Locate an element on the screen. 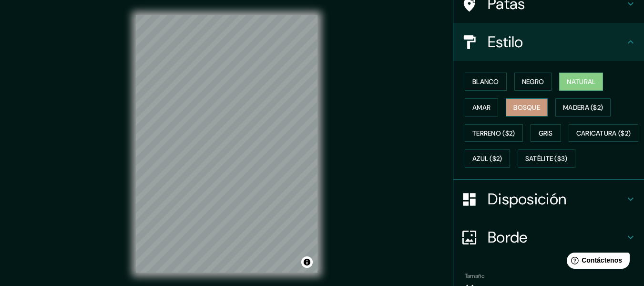  font: Estilo is located at coordinates (505, 42).